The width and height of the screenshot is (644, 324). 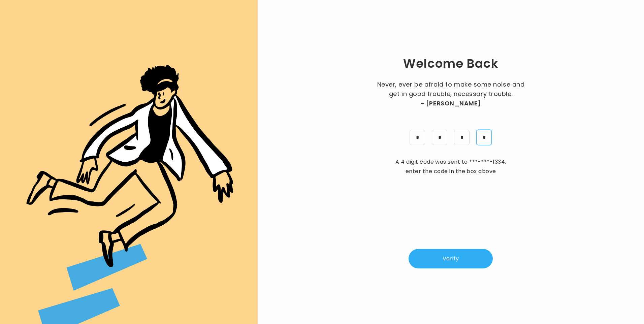 What do you see at coordinates (451, 94) in the screenshot?
I see `p: Never, ever be afraid to make some noise and get in good trouble, necessary trouble.` at bounding box center [451, 94].